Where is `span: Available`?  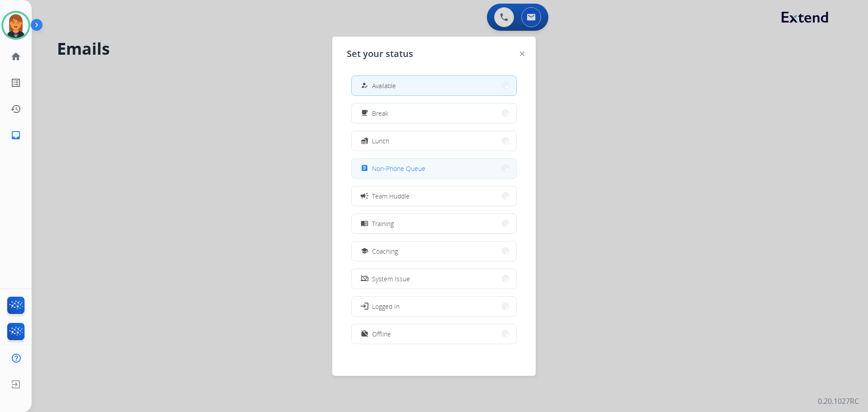
span: Available is located at coordinates (384, 86).